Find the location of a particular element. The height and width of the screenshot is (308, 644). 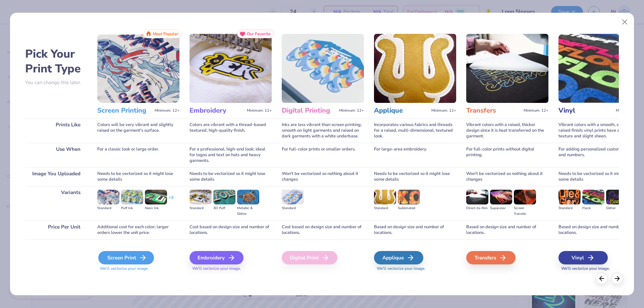

div: For a classic look or large order. is located at coordinates (138, 155).